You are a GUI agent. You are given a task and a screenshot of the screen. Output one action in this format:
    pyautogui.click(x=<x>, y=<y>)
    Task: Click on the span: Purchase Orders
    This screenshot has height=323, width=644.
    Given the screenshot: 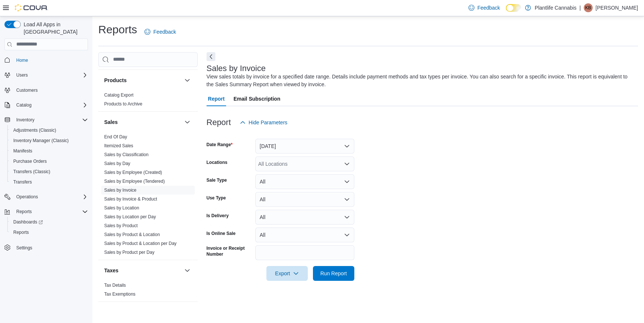 What is the action you would take?
    pyautogui.click(x=30, y=161)
    